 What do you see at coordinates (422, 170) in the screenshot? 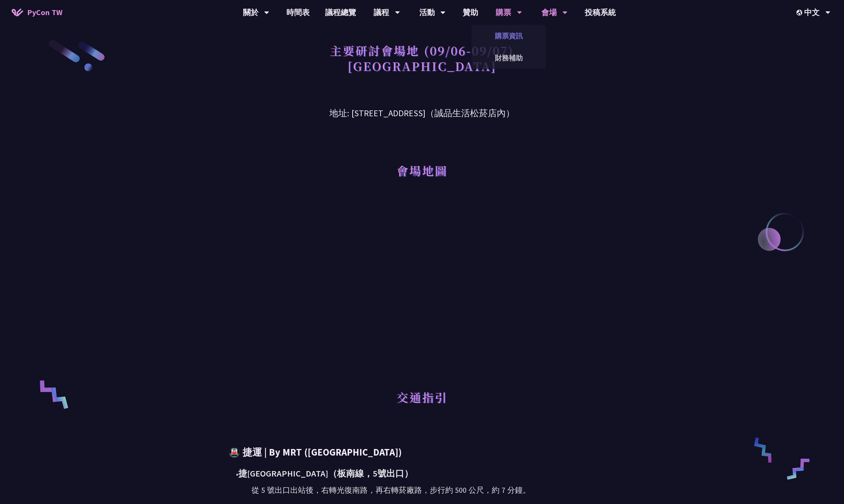
I see `h1: 會場地圖` at bounding box center [422, 170].